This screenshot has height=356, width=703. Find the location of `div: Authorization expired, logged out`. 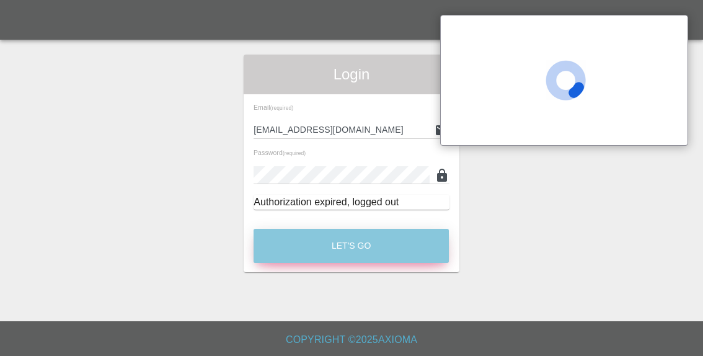

div: Authorization expired, logged out is located at coordinates (351, 202).